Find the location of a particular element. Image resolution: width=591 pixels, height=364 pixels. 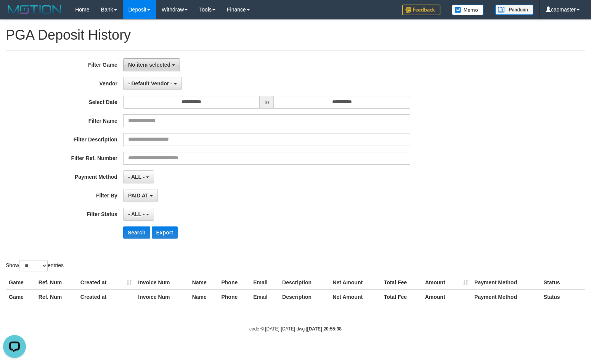

button: Export is located at coordinates (165, 233).